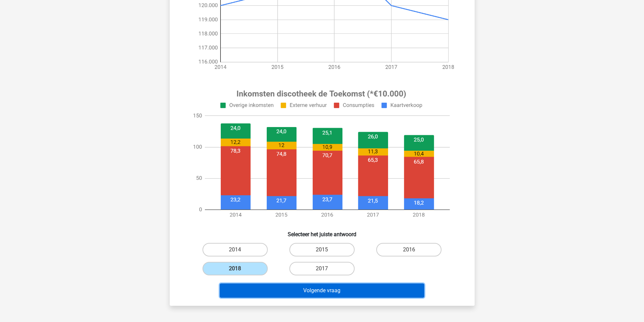 This screenshot has width=644, height=322. Describe the element at coordinates (235, 268) in the screenshot. I see `label: 2018` at that location.